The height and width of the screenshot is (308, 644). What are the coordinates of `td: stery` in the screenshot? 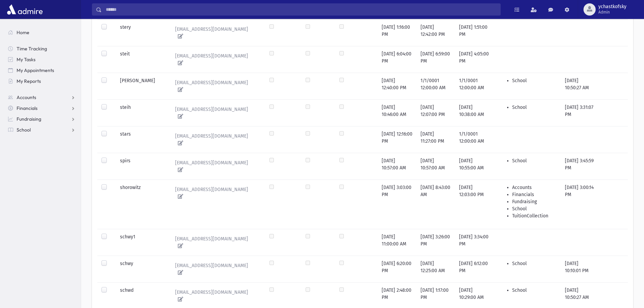 It's located at (141, 33).